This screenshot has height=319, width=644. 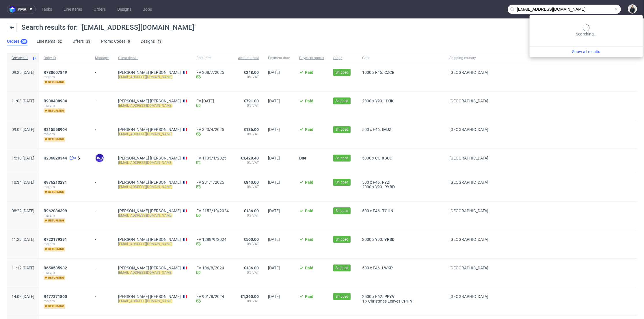 What do you see at coordinates (363, 301) in the screenshot?
I see `span: 1` at bounding box center [363, 301].